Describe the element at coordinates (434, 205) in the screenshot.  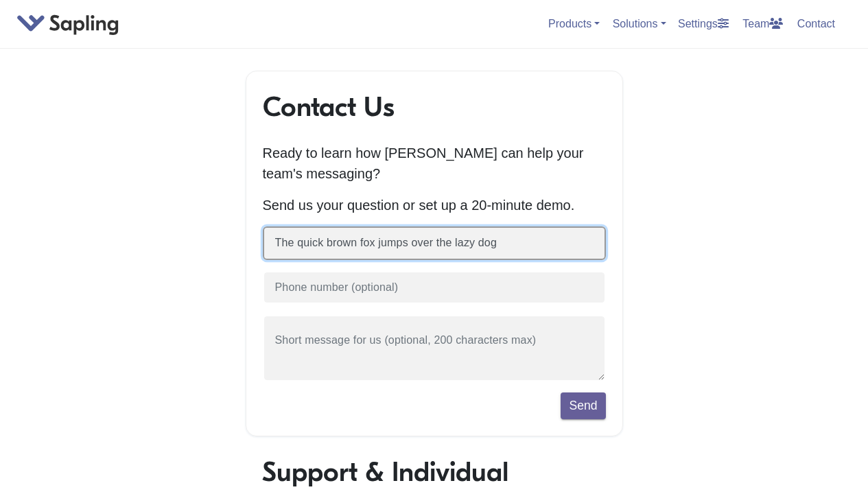
I see `p: Send us your question or set up a 20-minute demo.` at that location.